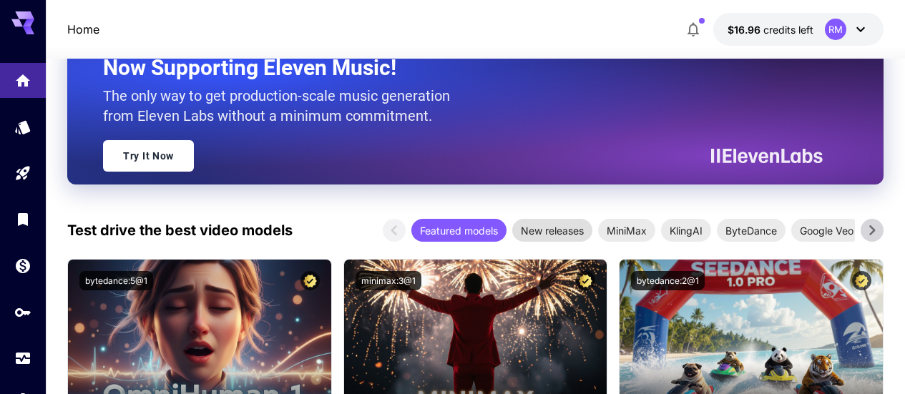 This screenshot has height=394, width=905. What do you see at coordinates (23, 173) in the screenshot?
I see `div: Playground` at bounding box center [23, 173].